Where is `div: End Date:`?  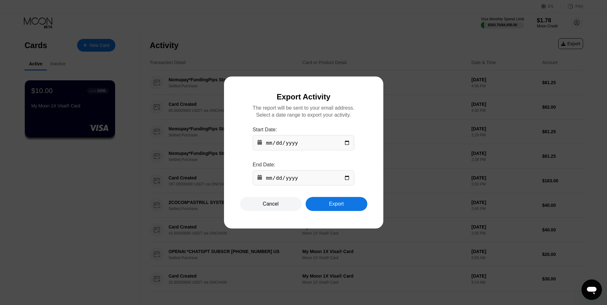
div: End Date: is located at coordinates (304, 165).